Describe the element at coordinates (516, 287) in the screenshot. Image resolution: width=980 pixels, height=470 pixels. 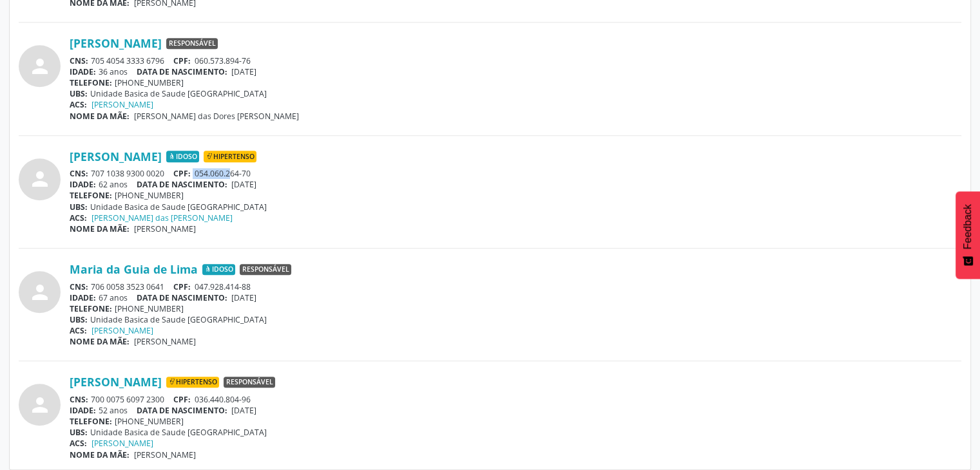
I see `div: 706 0058 3523 0641` at that location.